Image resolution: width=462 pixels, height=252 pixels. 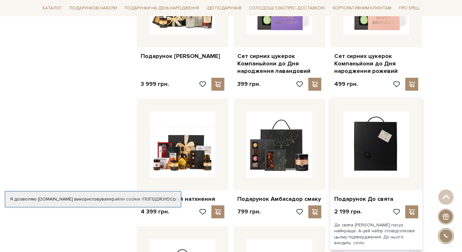 What do you see at coordinates (279, 199) in the screenshot?
I see `a: Подарунок Амбасадор смаку` at bounding box center [279, 199].